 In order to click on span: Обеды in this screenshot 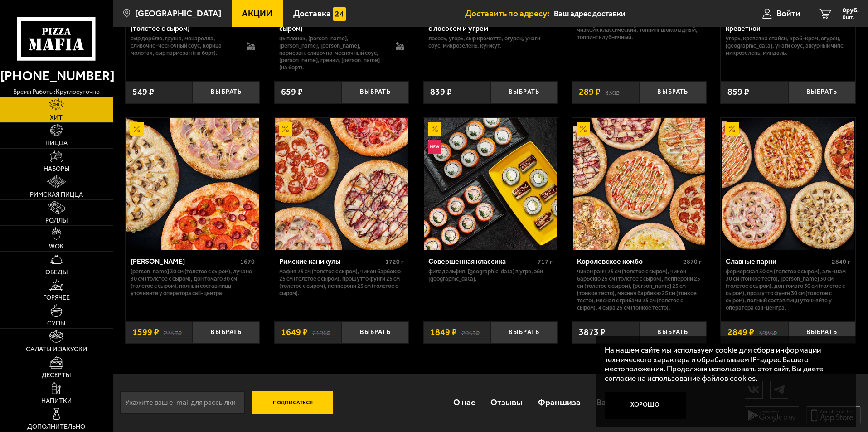, I will do `click(56, 272)`.